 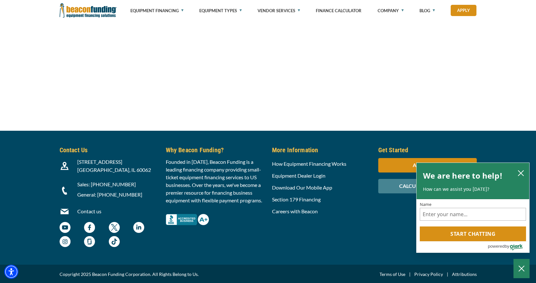 I want to click on h5: Why Beacon Funding?, so click(x=215, y=150).